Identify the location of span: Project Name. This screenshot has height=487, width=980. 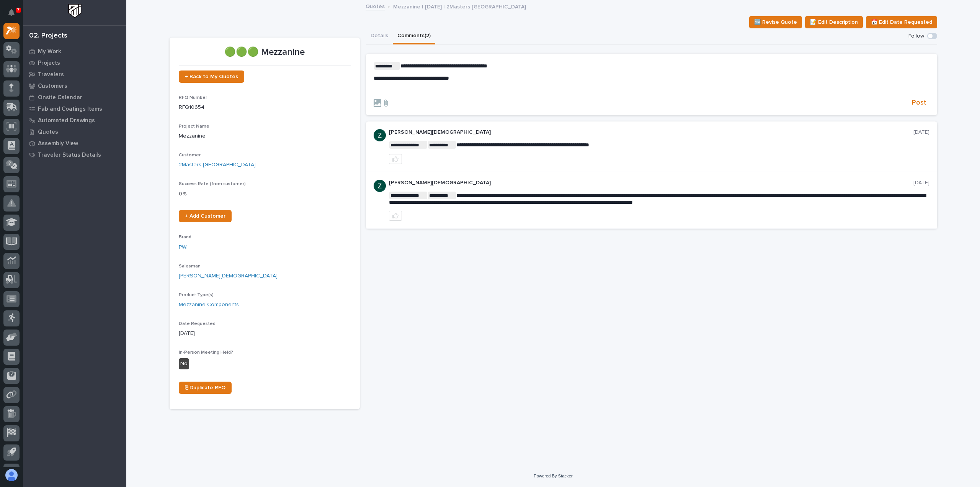
(194, 127).